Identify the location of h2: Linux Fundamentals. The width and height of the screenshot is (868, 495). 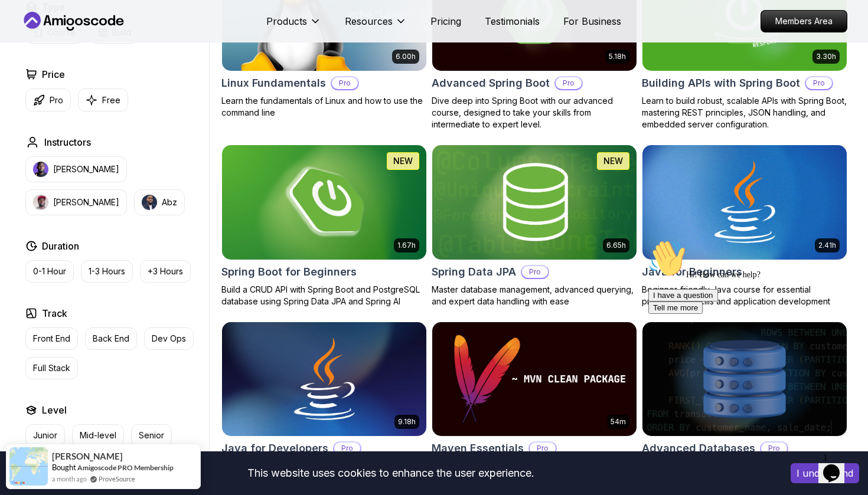
(273, 83).